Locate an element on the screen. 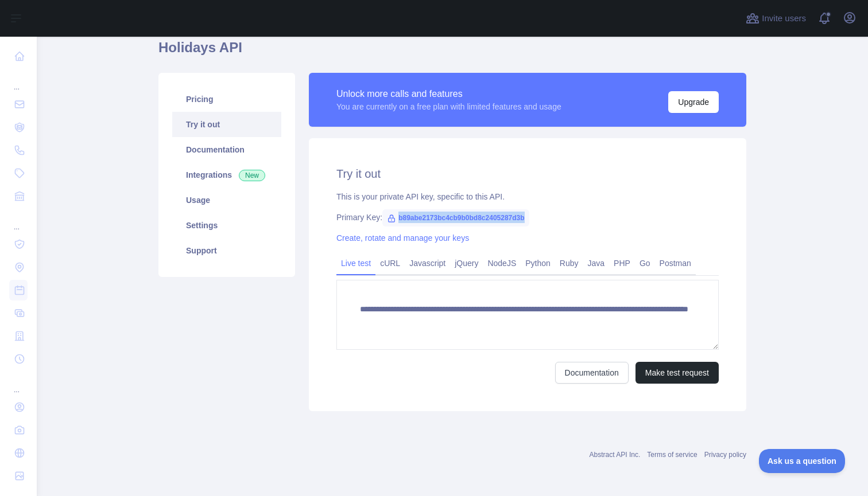  h2: Try it out is located at coordinates (527, 173).